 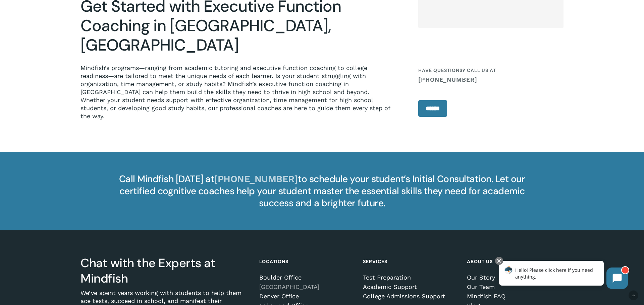 What do you see at coordinates (410, 262) in the screenshot?
I see `h4: Services` at bounding box center [410, 262].